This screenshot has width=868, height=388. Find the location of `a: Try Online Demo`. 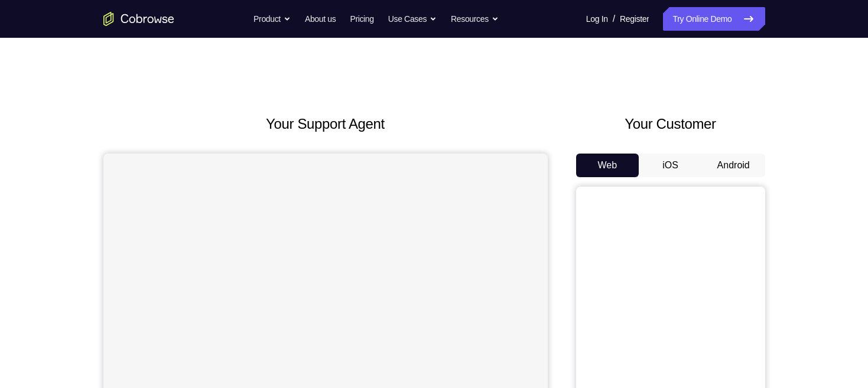

a: Try Online Demo is located at coordinates (714, 19).